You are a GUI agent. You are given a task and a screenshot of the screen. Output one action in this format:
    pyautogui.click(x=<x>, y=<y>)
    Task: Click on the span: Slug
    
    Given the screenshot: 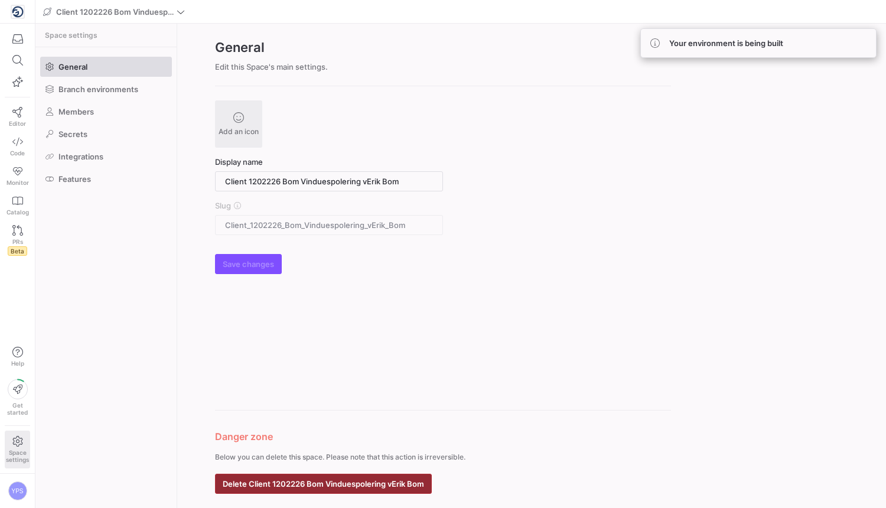 What is the action you would take?
    pyautogui.click(x=223, y=206)
    